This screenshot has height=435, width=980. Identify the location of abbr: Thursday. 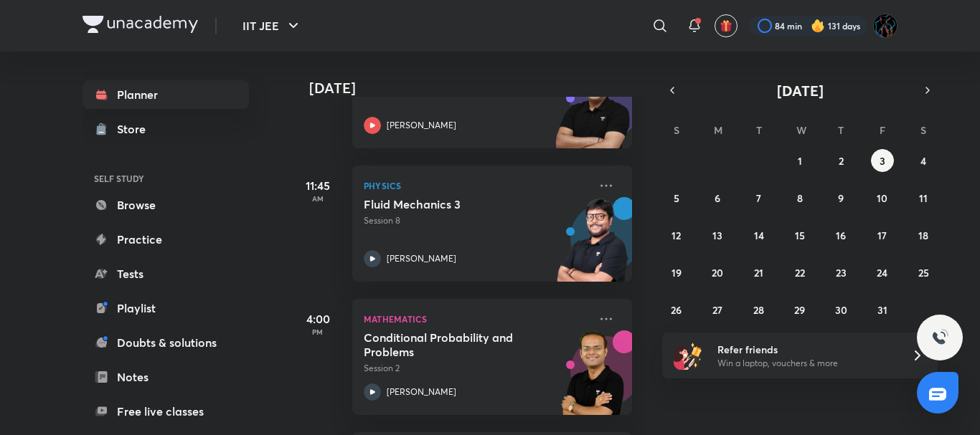
(840, 130).